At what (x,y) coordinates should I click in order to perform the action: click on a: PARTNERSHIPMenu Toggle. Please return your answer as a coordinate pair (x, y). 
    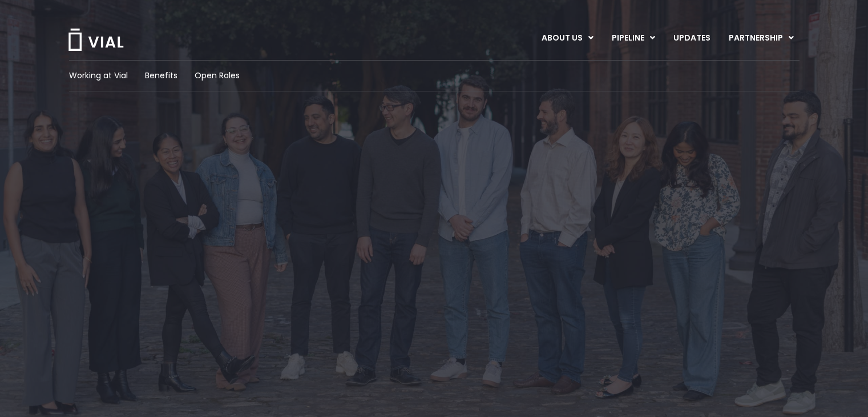
    Looking at the image, I should click on (761, 38).